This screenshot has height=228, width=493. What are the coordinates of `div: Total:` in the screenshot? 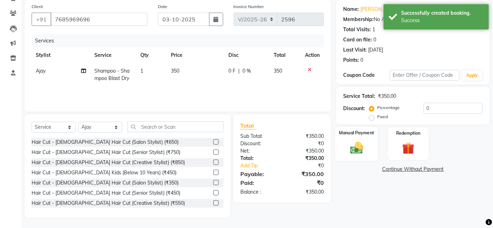 It's located at (259, 158).